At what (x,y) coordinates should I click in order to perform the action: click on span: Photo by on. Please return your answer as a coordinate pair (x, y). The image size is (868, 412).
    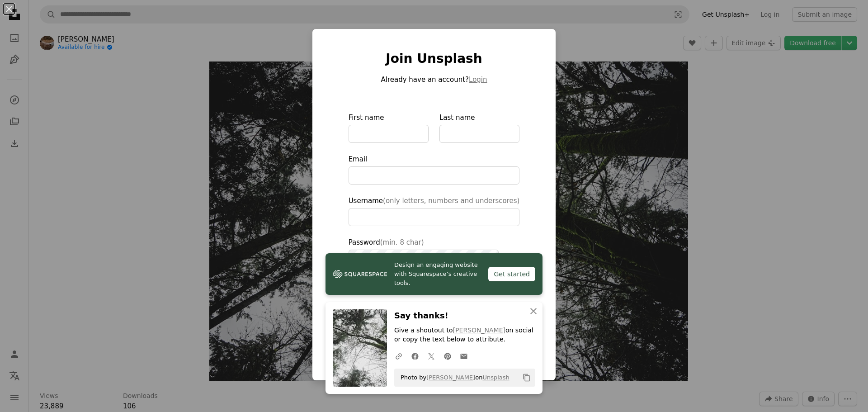
    Looking at the image, I should click on (453, 378).